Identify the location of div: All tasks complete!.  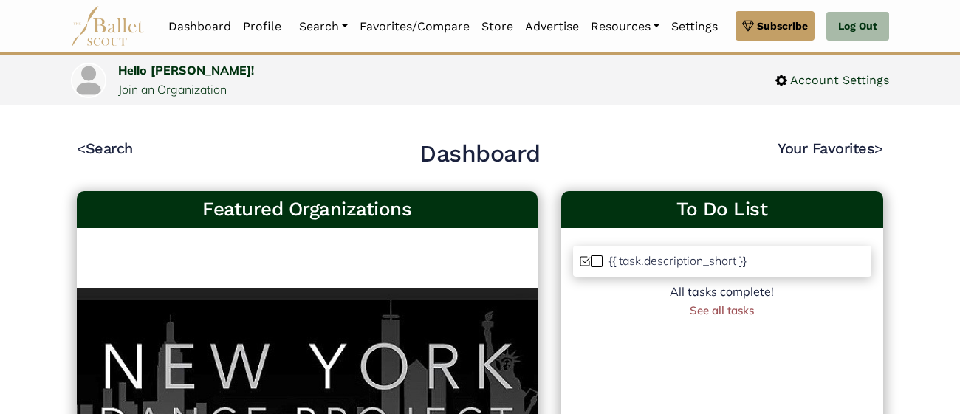
(722, 292).